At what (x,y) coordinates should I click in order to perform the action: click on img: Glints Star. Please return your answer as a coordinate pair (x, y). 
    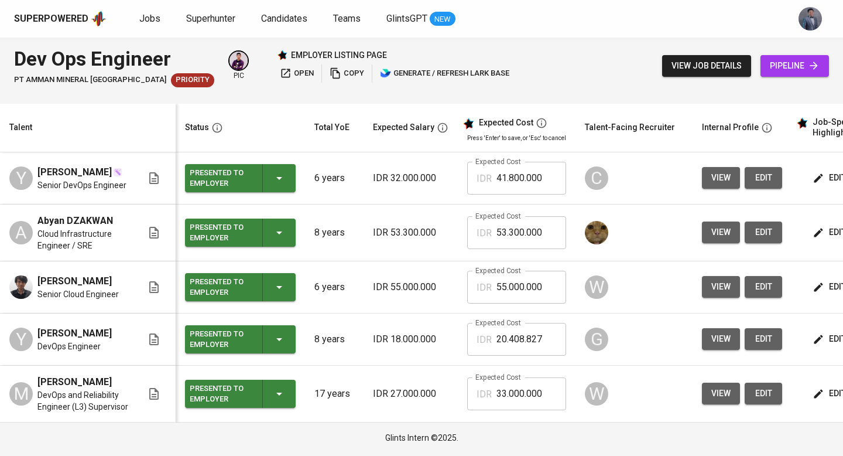
    Looking at the image, I should click on (282, 55).